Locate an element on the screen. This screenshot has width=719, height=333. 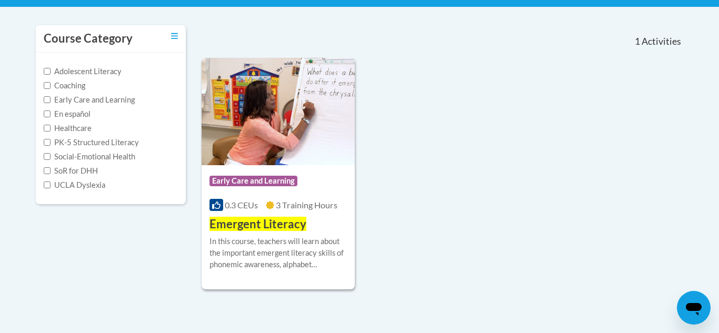
label: En español is located at coordinates (67, 114).